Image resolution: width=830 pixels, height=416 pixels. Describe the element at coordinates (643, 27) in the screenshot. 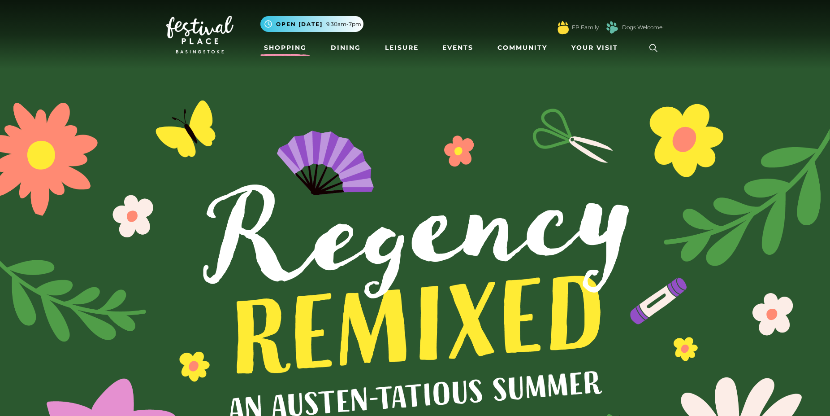

I see `a: Dogs Welcome!` at that location.